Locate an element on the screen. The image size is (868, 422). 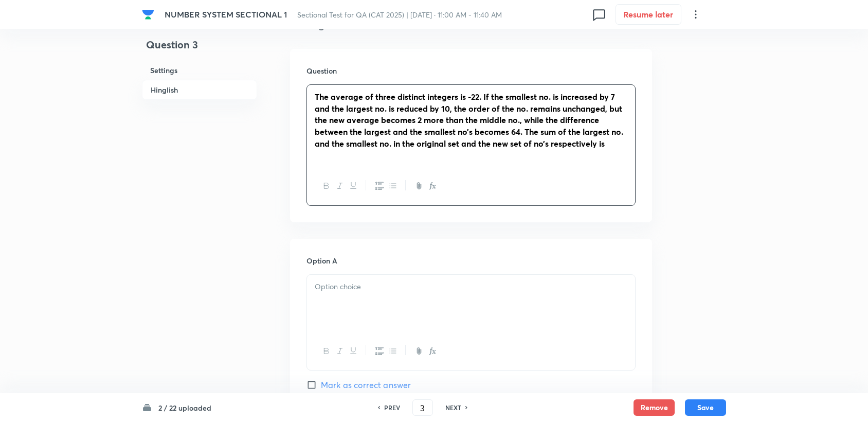
h6: Question is located at coordinates (471, 71).